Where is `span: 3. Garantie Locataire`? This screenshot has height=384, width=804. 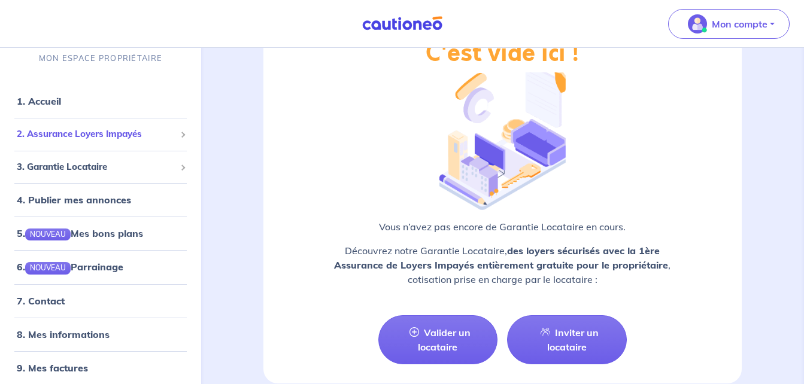
span: 3. Garantie Locataire is located at coordinates (96, 167).